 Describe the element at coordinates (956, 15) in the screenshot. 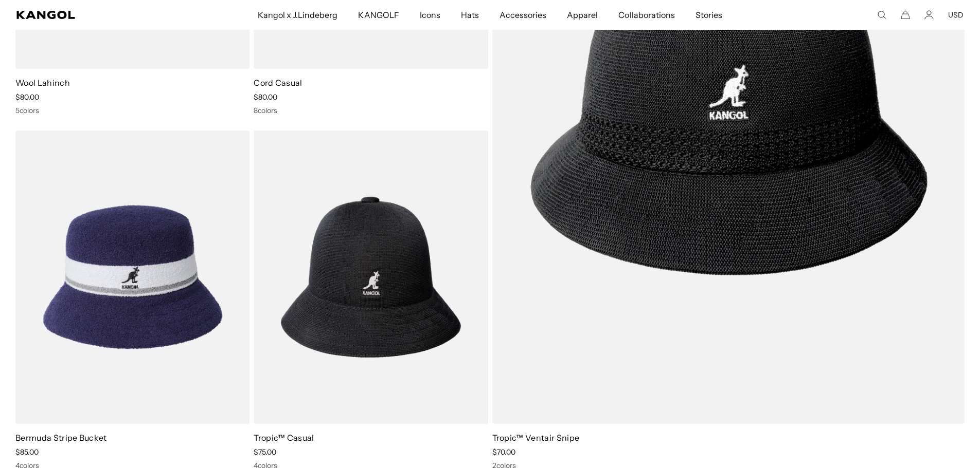

I see `button: USD` at that location.